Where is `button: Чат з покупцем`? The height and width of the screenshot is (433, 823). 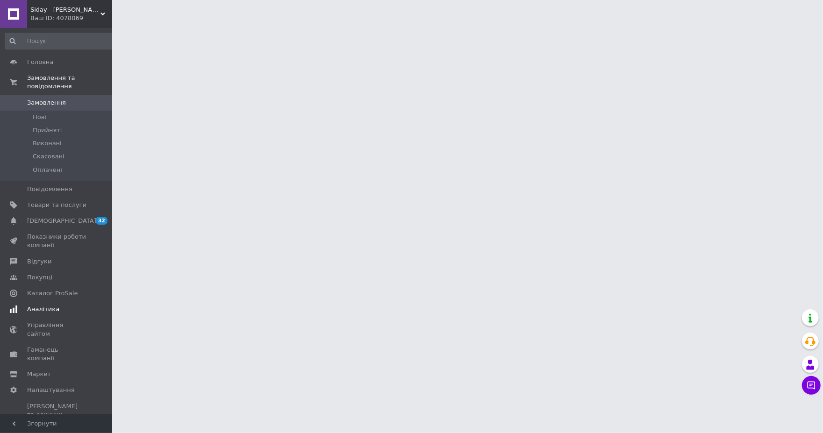
button: Чат з покупцем is located at coordinates (811, 385).